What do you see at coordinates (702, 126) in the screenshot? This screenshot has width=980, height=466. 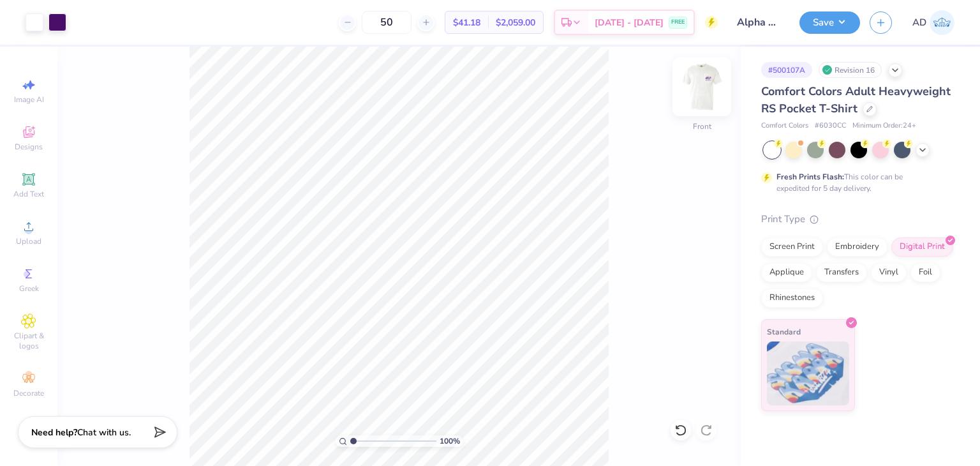 I see `div: Front` at bounding box center [702, 126].